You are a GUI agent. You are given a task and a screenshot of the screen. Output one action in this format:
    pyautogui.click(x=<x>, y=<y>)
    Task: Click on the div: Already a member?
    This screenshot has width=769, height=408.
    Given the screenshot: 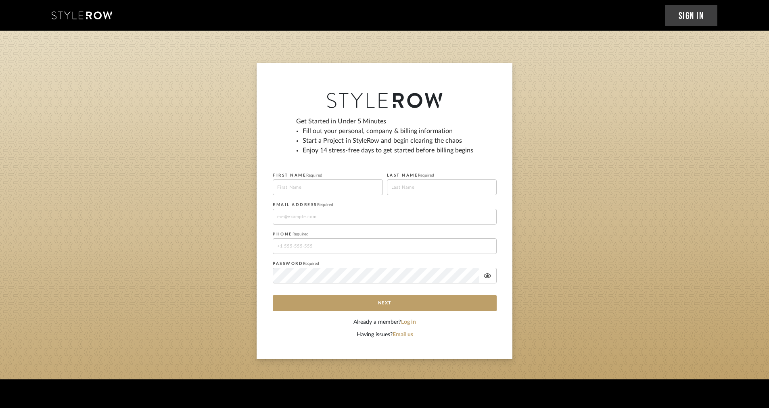 What is the action you would take?
    pyautogui.click(x=385, y=322)
    